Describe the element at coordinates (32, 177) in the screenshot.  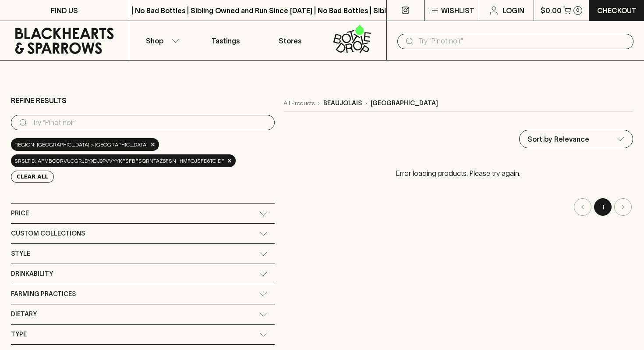
I see `button: Clear All` at that location.